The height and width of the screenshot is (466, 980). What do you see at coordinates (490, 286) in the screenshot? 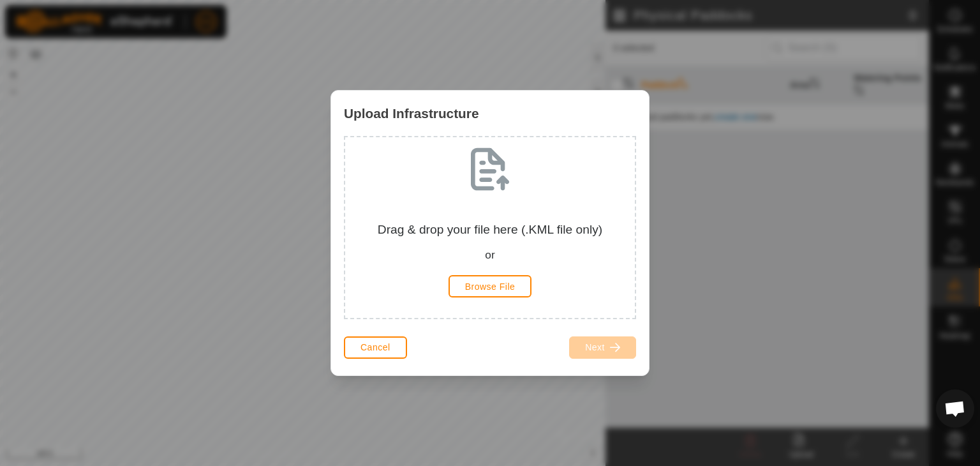
I see `span: Browse File` at bounding box center [490, 286].